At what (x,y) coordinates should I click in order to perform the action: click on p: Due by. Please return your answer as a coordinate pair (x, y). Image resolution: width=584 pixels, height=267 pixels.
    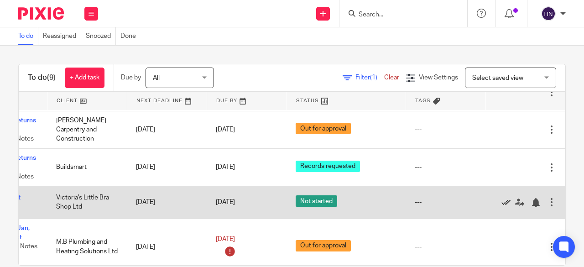
    Looking at the image, I should click on (131, 78).